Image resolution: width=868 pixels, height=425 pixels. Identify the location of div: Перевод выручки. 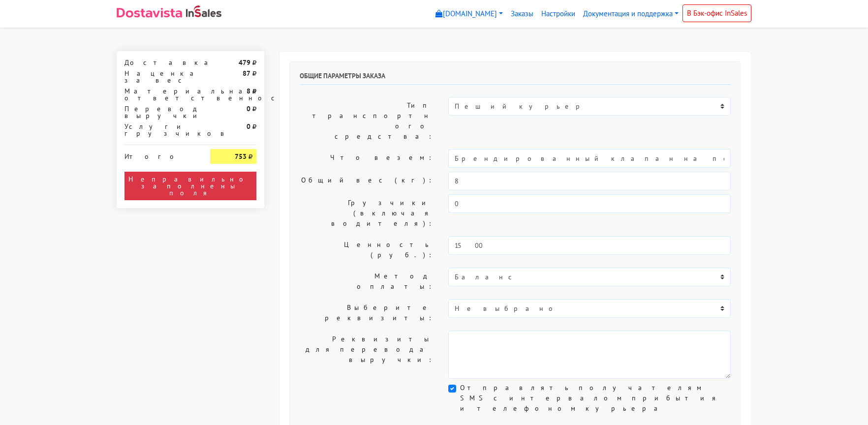
(160, 112).